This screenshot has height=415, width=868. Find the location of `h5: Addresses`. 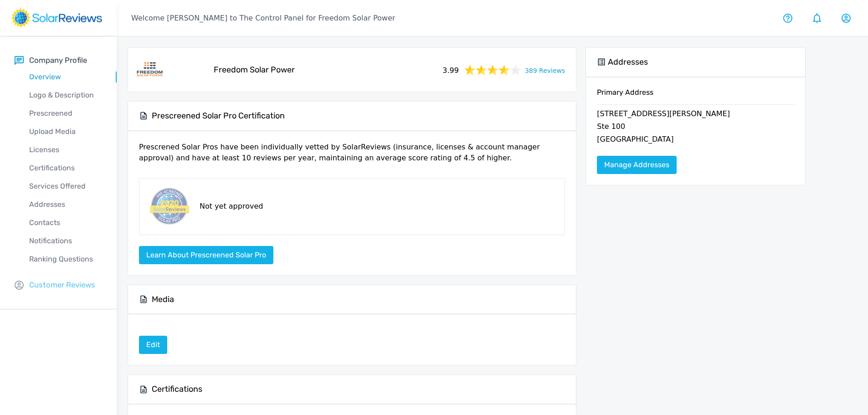

h5: Addresses is located at coordinates (628, 62).